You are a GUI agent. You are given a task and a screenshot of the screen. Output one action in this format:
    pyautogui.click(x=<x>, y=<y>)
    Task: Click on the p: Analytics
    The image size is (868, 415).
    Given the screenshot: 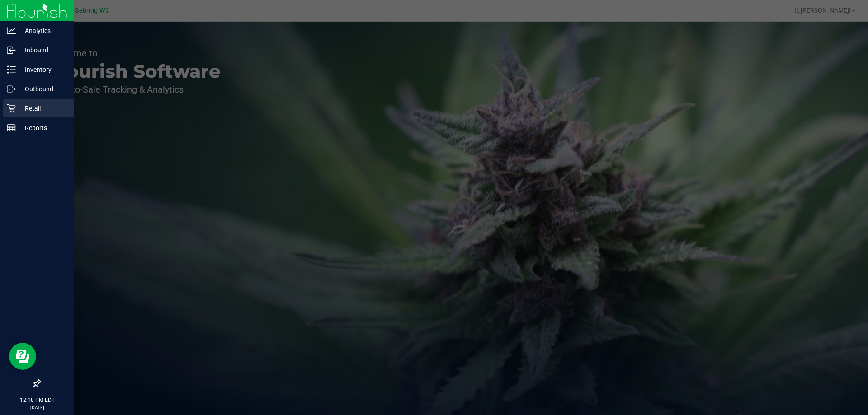 What is the action you would take?
    pyautogui.click(x=43, y=31)
    